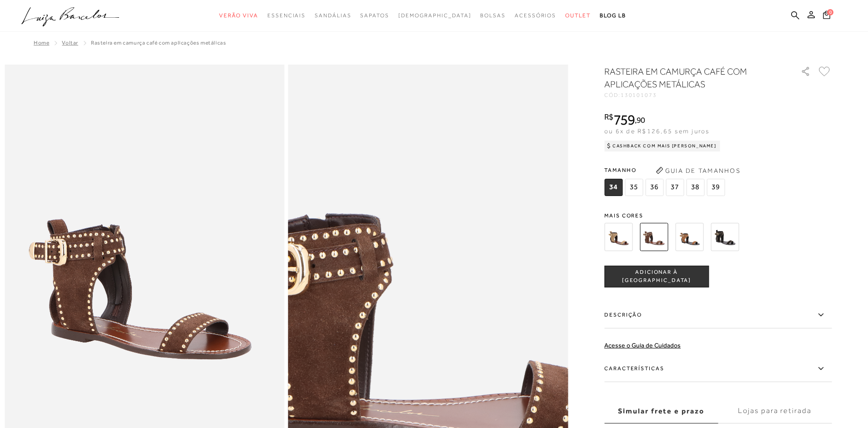 Image resolution: width=868 pixels, height=428 pixels. Describe the element at coordinates (662, 411) in the screenshot. I see `label: Simular frete e prazo` at that location.